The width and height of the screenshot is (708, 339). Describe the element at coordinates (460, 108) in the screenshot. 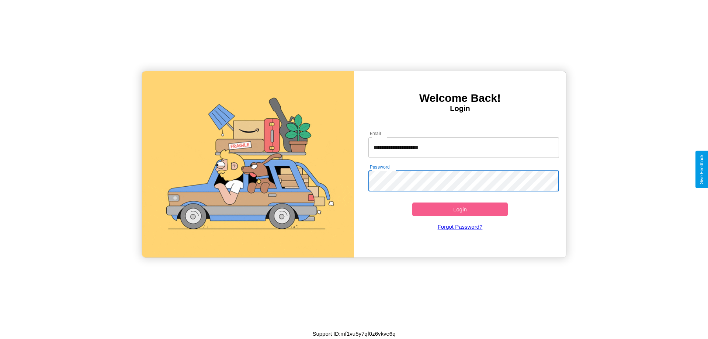

I see `h4: Login` at that location.